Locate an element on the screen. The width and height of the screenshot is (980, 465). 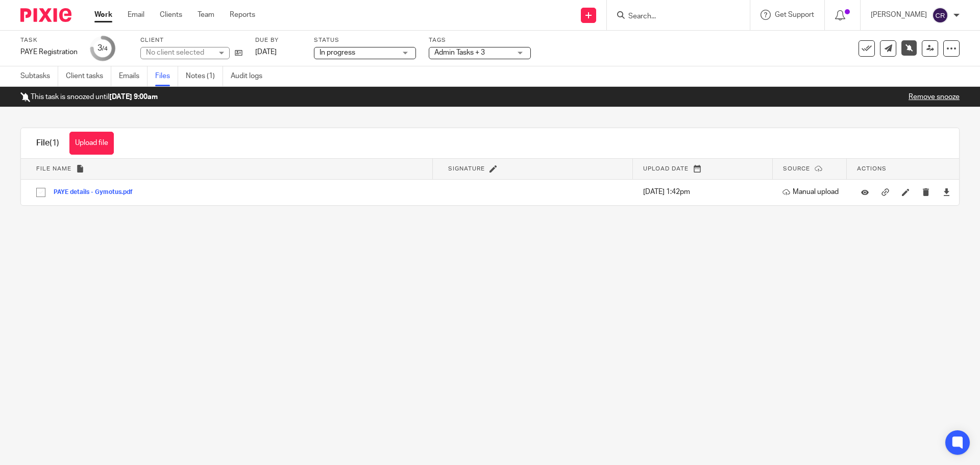
p: Manual upload is located at coordinates (812, 192).